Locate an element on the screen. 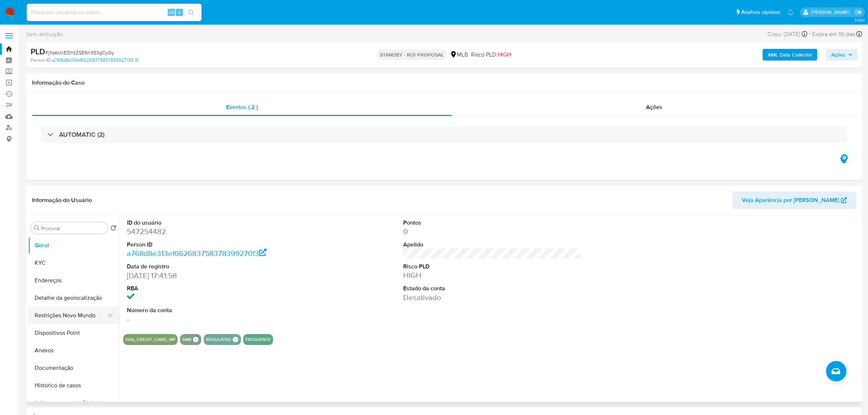 This screenshot has height=415, width=868. span: Atalhos rápidos is located at coordinates (761, 12).